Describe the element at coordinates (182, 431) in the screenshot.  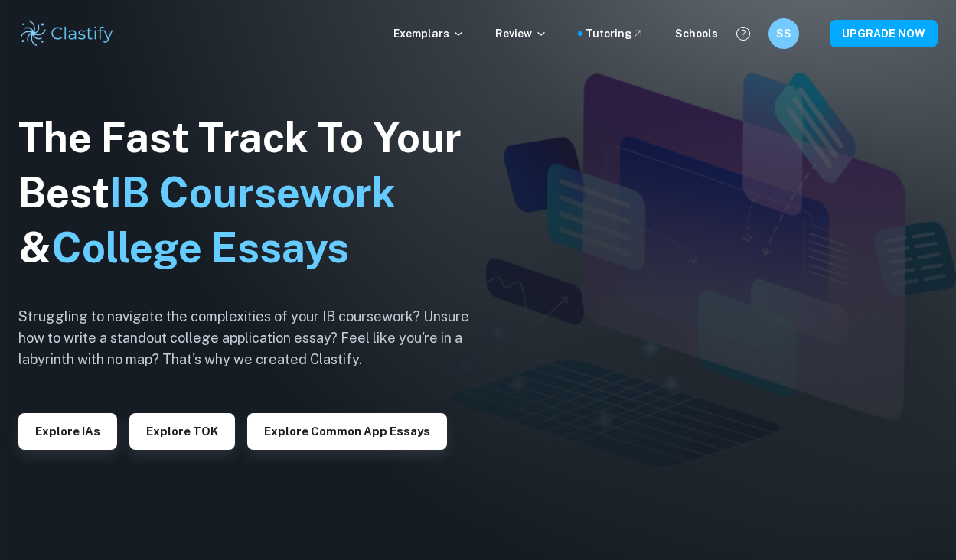
I see `button: Explore TOK` at that location.